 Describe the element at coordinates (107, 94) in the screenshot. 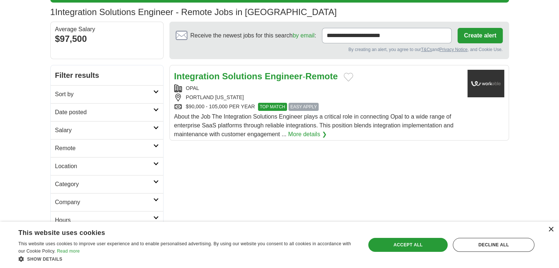

I see `a: Sort by` at that location.